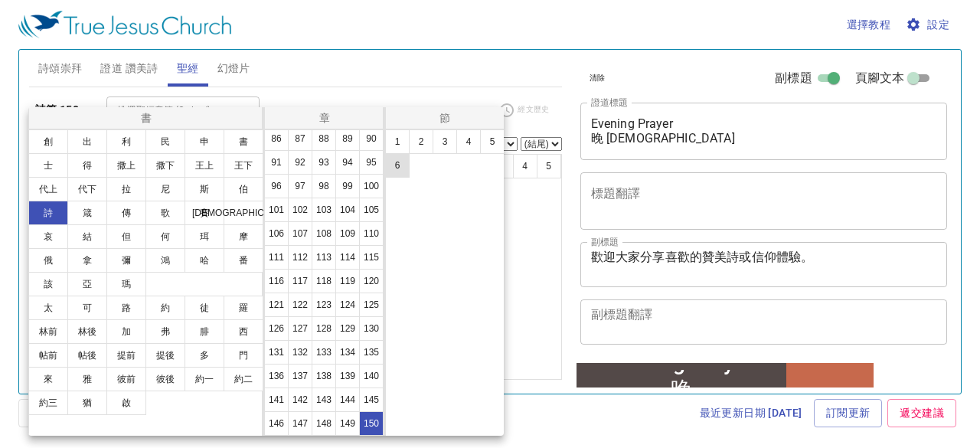 This screenshot has width=980, height=448. What do you see at coordinates (243, 331) in the screenshot?
I see `button: 西` at bounding box center [243, 331].